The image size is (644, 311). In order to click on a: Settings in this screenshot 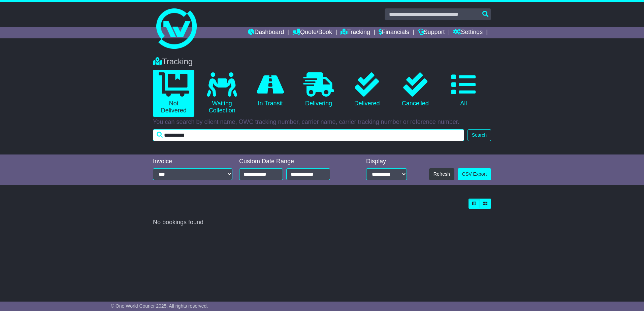, I will do `click(468, 33)`.